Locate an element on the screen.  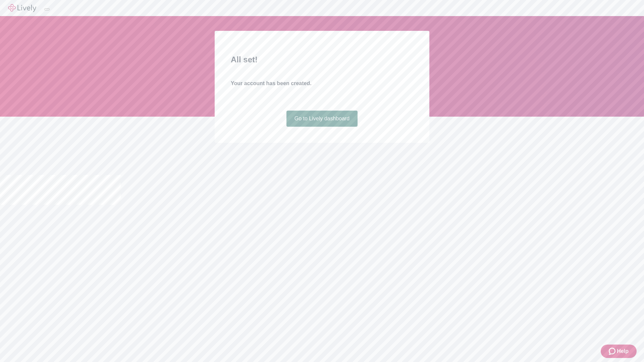
button: Zendesk support iconHelp is located at coordinates (619, 351).